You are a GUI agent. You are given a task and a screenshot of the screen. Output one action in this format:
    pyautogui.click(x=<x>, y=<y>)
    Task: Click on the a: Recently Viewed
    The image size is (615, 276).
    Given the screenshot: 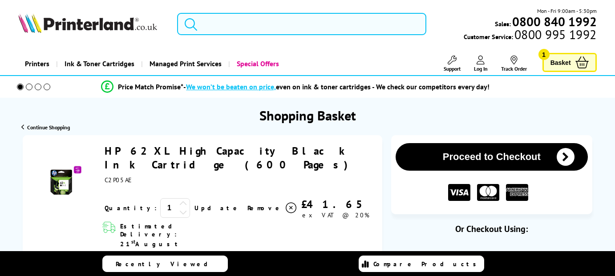 What is the action you would take?
    pyautogui.click(x=165, y=264)
    